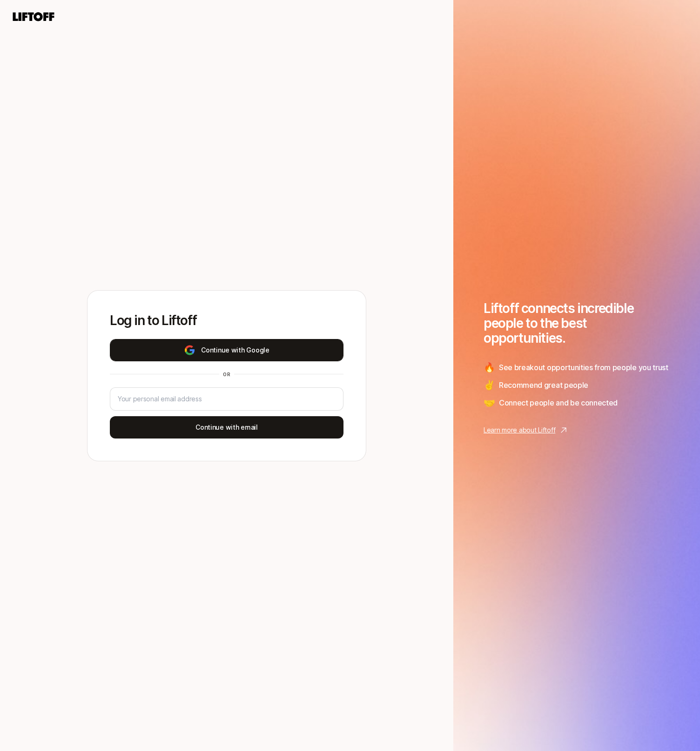 Image resolution: width=700 pixels, height=751 pixels. Describe the element at coordinates (543, 385) in the screenshot. I see `span: Recommend great people` at that location.